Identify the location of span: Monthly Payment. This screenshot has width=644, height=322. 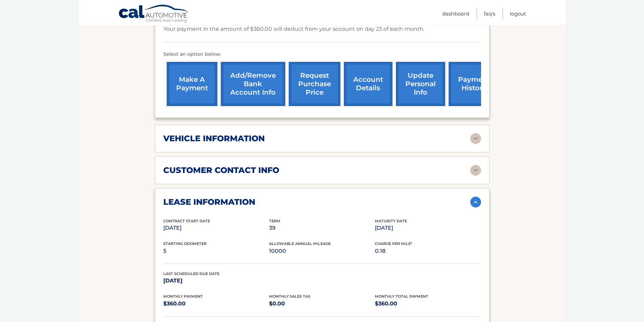
(183, 297).